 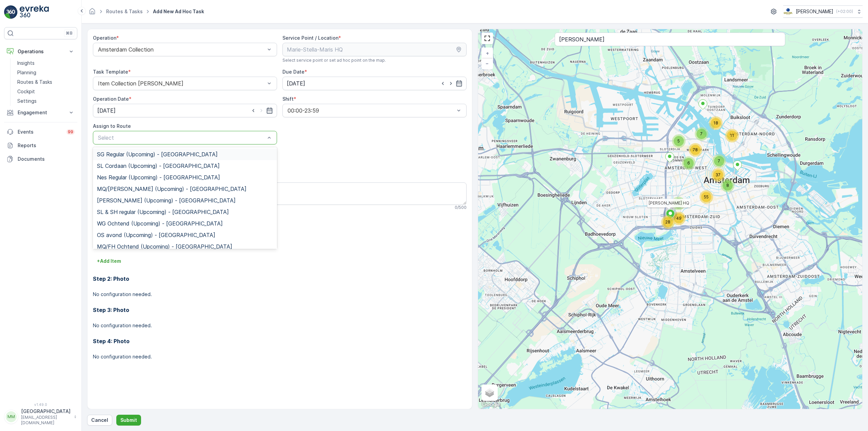 What do you see at coordinates (732, 136) in the screenshot?
I see `span: 11` at bounding box center [732, 136].